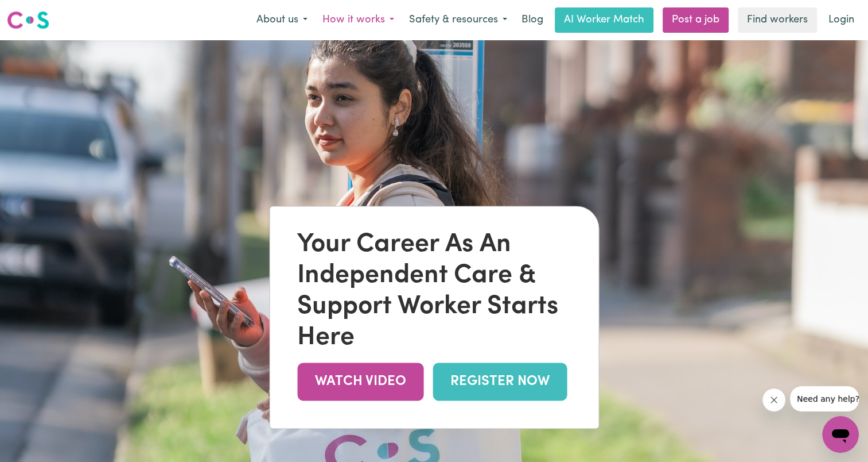 The image size is (868, 462). What do you see at coordinates (841, 20) in the screenshot?
I see `a: Login` at bounding box center [841, 20].